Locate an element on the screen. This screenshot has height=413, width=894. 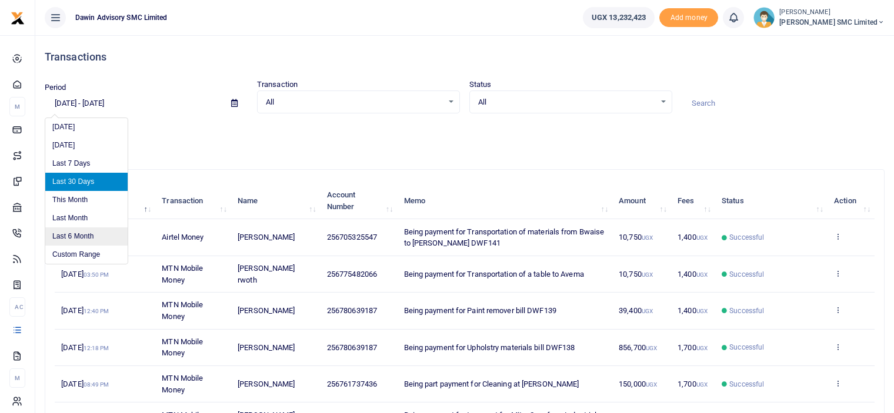
span: 150,000 is located at coordinates (637, 384).